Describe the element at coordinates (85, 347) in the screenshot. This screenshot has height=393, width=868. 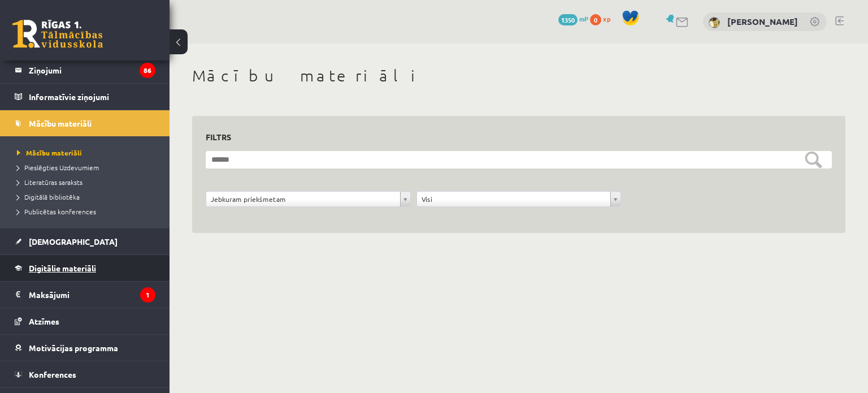
I see `a: Motivācijas programma` at that location.